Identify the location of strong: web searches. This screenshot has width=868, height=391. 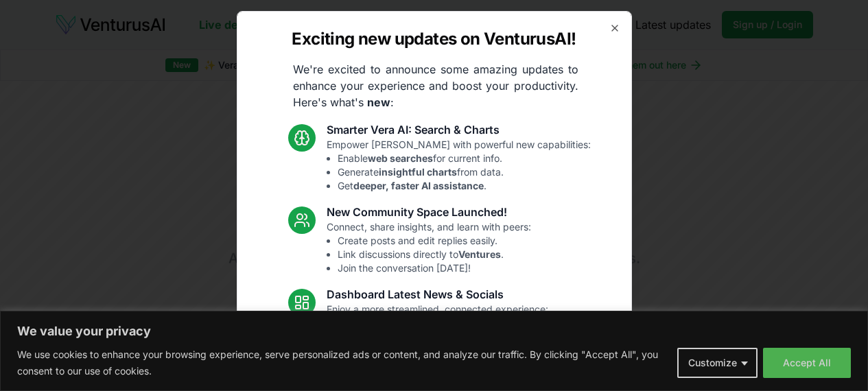
(400, 158).